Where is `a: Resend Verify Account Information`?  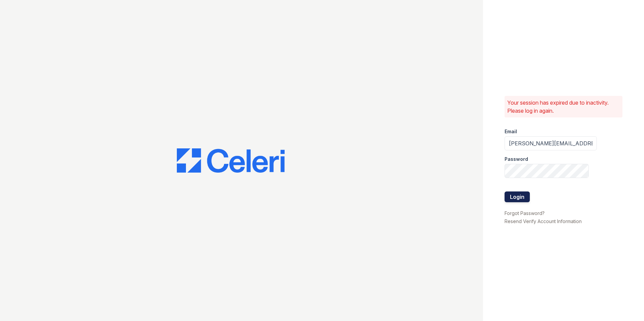
a: Resend Verify Account Information is located at coordinates (543, 221).